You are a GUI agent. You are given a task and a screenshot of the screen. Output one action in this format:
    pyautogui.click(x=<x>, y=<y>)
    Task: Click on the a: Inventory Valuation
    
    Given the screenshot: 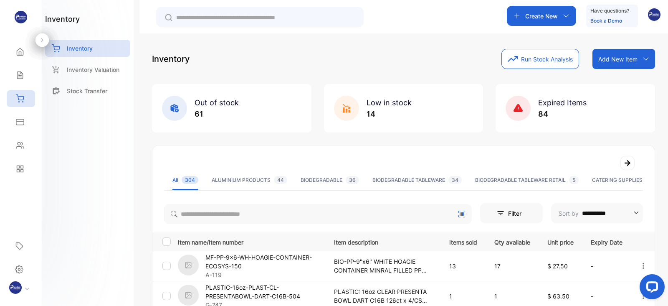 What is the action you would take?
    pyautogui.click(x=88, y=69)
    